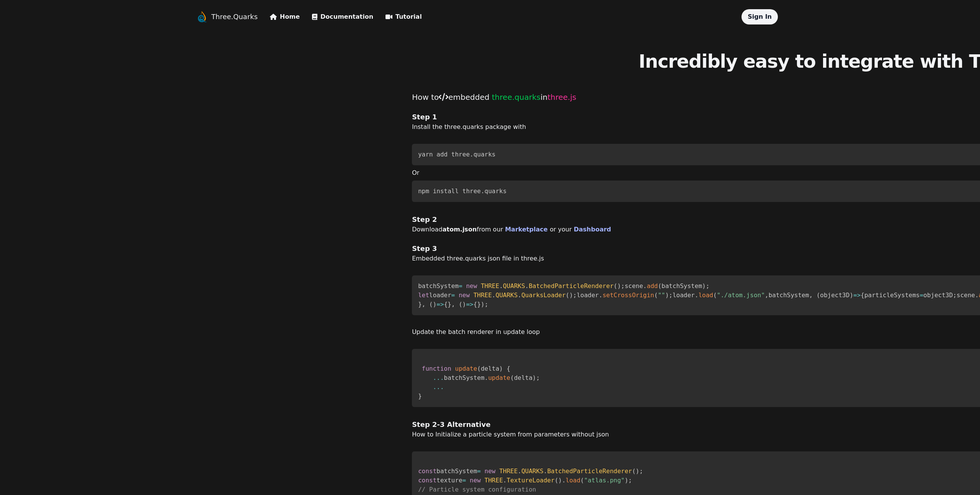  I want to click on span: function, so click(436, 369).